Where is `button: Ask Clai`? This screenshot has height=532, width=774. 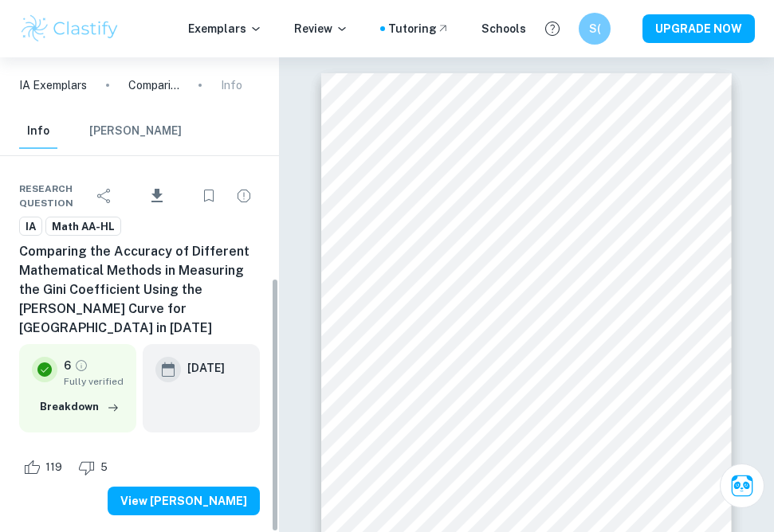 button: Ask Clai is located at coordinates (742, 486).